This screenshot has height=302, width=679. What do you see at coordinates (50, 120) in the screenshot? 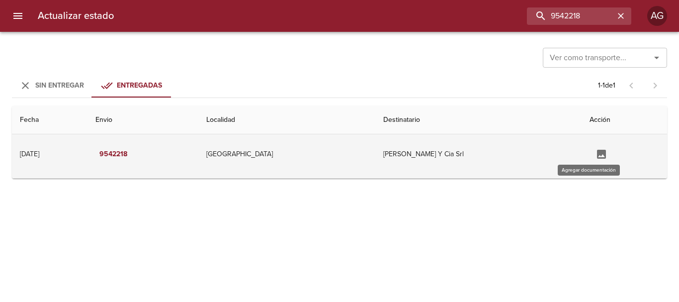
I see `th: Fecha` at bounding box center [50, 120].